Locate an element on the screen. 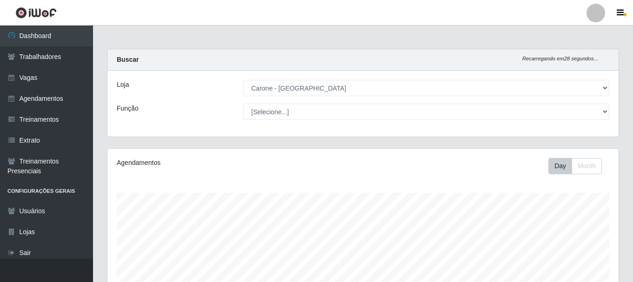  div: Toolbar with button groups is located at coordinates (578, 166).